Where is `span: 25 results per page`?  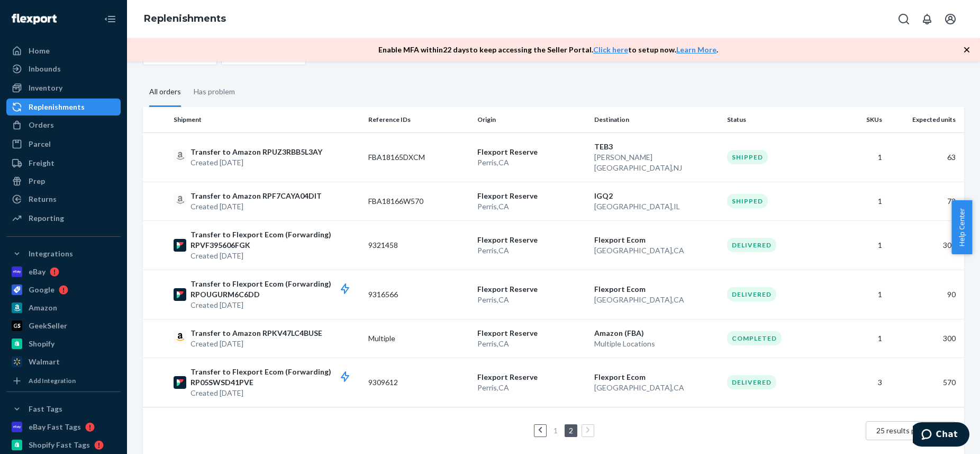 span: 25 results per page is located at coordinates (908, 430).